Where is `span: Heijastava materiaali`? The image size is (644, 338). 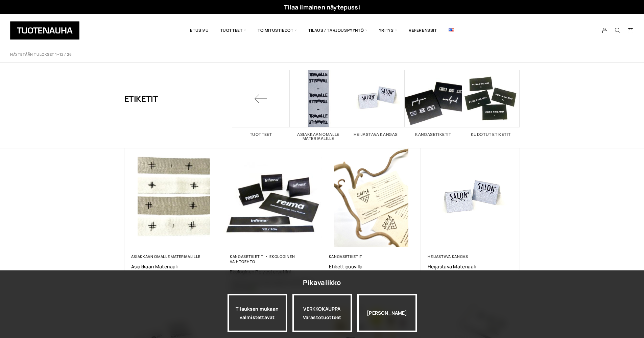 span: Heijastava materiaali is located at coordinates (470, 266).